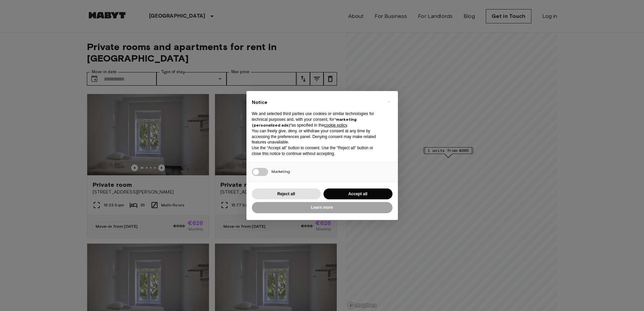 This screenshot has height=311, width=644. Describe the element at coordinates (317, 137) in the screenshot. I see `p: You can freely give, deny, or withdraw your consent at any time by accessing the preferences pane...` at that location.